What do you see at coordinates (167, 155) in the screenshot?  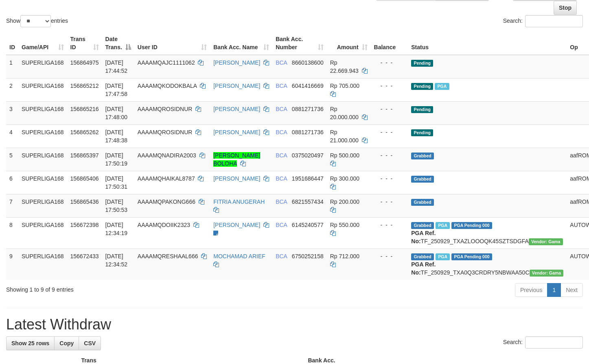 I see `span: AAAAMQNADIRA2003` at bounding box center [167, 155].